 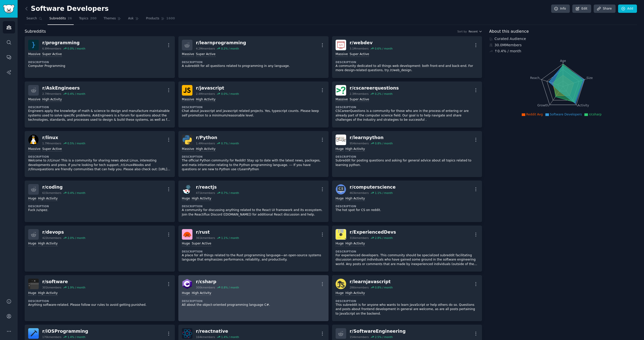 What do you see at coordinates (206, 238) in the screenshot?
I see `div: 361k members` at bounding box center [206, 238].